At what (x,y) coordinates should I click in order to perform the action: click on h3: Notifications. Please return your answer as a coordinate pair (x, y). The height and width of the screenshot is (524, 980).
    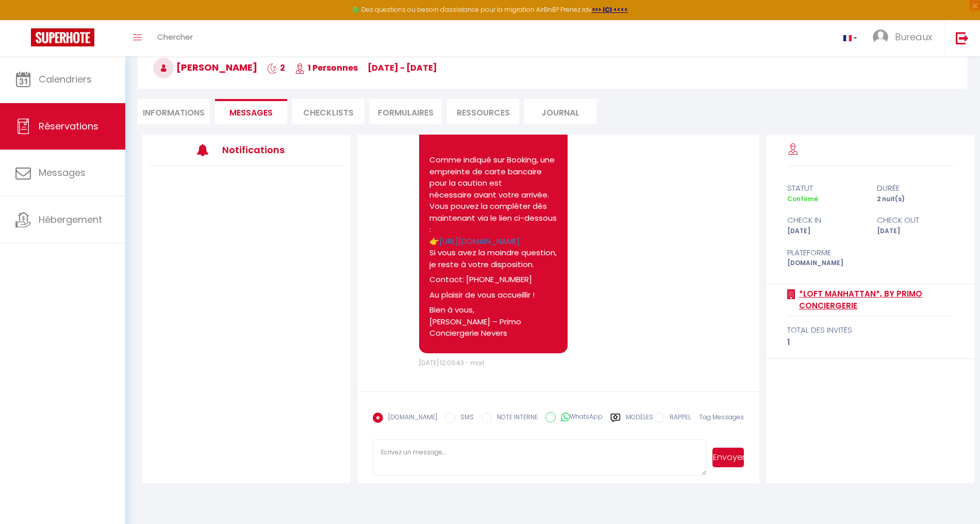
    Looking at the image, I should click on (262, 149).